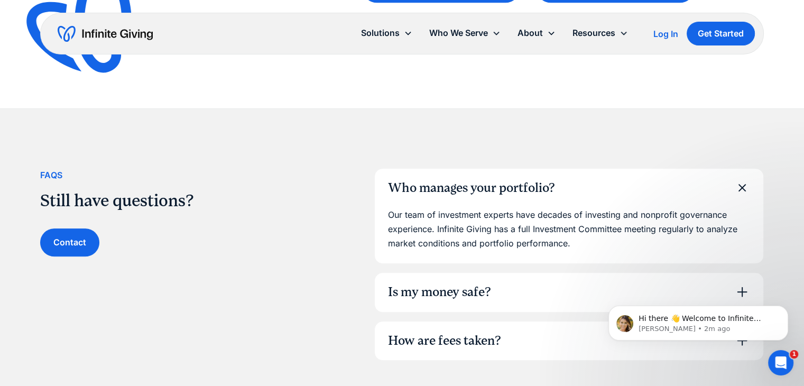 Image resolution: width=804 pixels, height=386 pixels. I want to click on a: Get Started, so click(721, 33).